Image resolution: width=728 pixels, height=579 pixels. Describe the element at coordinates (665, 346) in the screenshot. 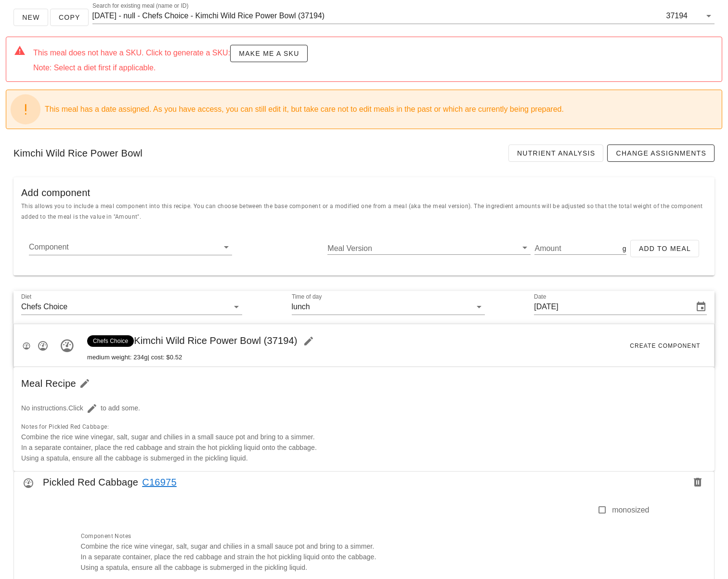

I see `span: Create Component` at that location.